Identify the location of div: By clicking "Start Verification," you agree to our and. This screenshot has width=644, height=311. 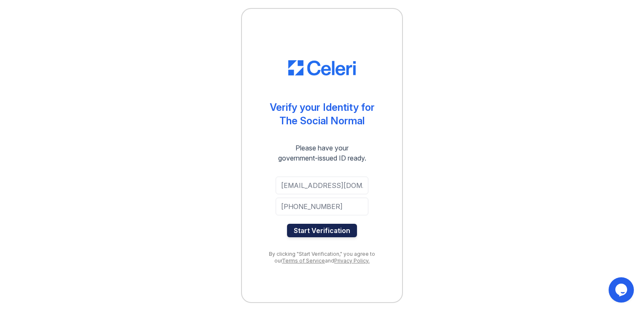
(322, 258).